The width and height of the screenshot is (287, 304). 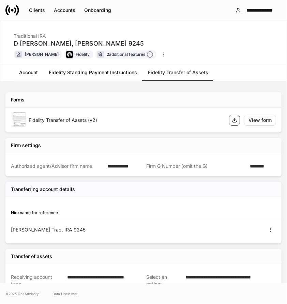 What do you see at coordinates (93, 73) in the screenshot?
I see `a: Fidelity Standing Payment Instructions` at bounding box center [93, 73].